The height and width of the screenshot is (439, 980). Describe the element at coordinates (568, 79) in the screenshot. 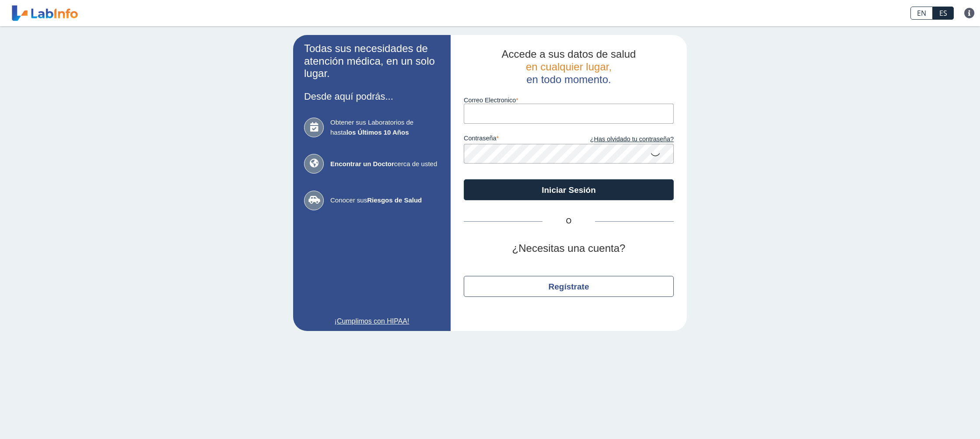

I see `span: en todo momento.` at that location.